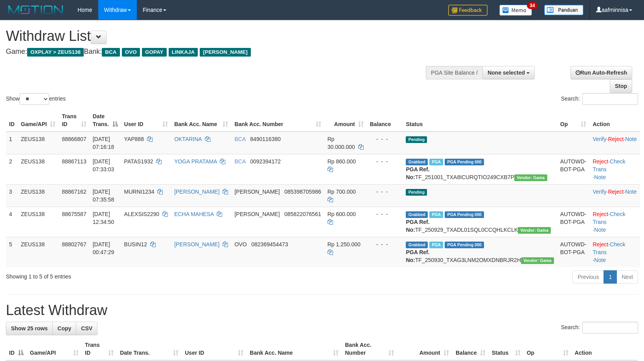 The image size is (644, 361). Describe the element at coordinates (605, 349) in the screenshot. I see `th: Action` at that location.